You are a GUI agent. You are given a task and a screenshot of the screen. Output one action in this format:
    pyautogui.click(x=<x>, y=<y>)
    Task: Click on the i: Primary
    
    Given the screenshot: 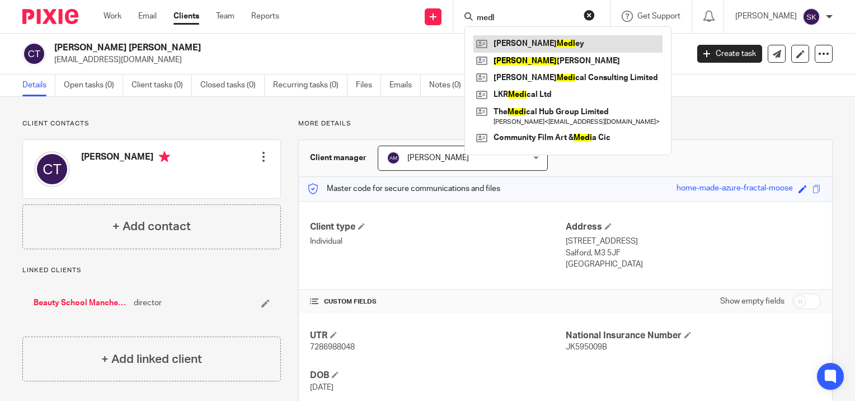 What is the action you would take?
    pyautogui.click(x=165, y=157)
    